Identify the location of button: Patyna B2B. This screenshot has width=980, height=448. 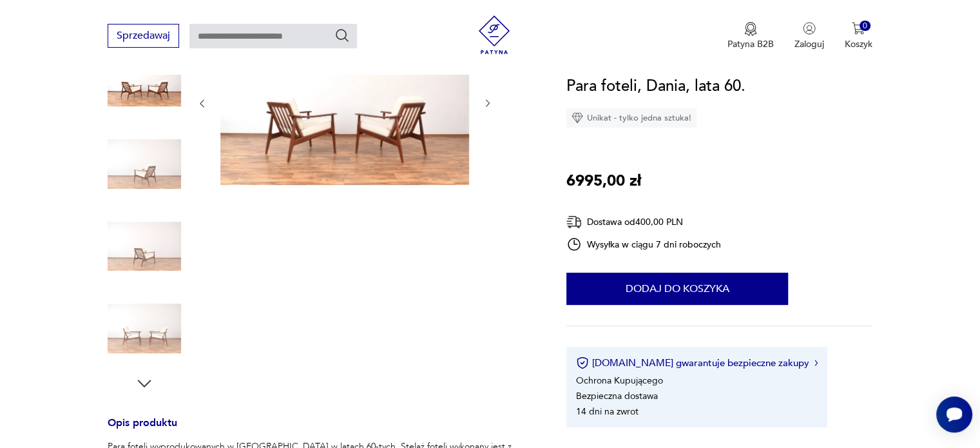
(751, 36).